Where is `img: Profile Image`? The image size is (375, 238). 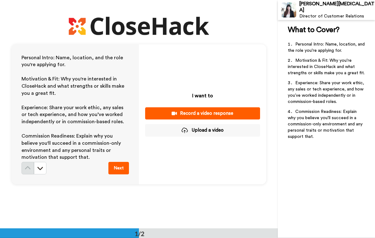 img: Profile Image is located at coordinates (289, 10).